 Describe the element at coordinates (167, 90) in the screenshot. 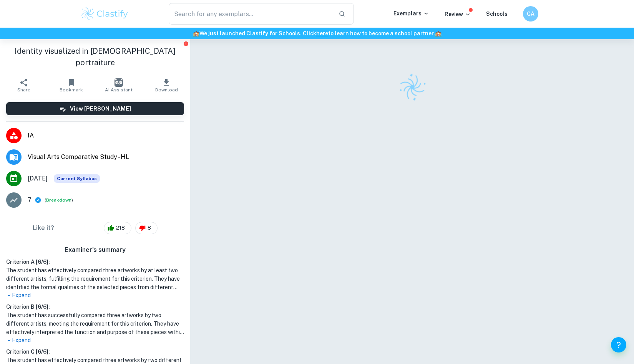

I see `span: Download` at that location.